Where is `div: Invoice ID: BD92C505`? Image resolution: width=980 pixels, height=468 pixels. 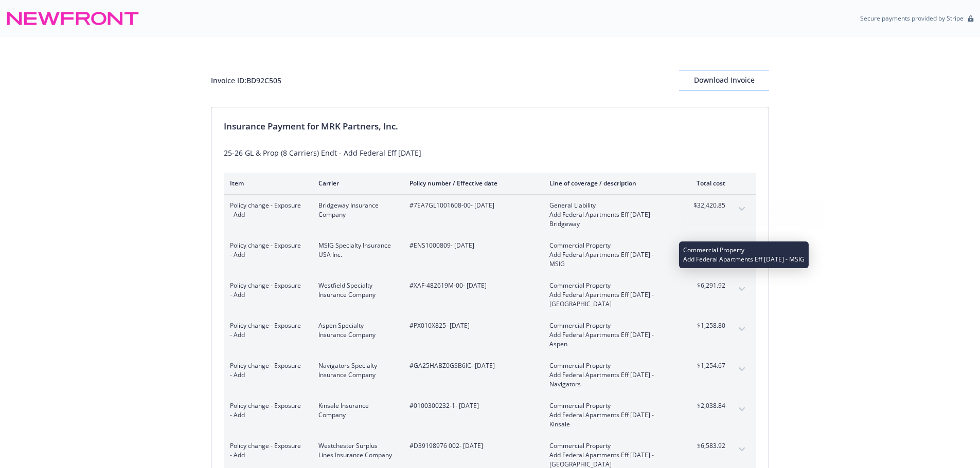
div: Invoice ID: BD92C505 is located at coordinates (246, 80).